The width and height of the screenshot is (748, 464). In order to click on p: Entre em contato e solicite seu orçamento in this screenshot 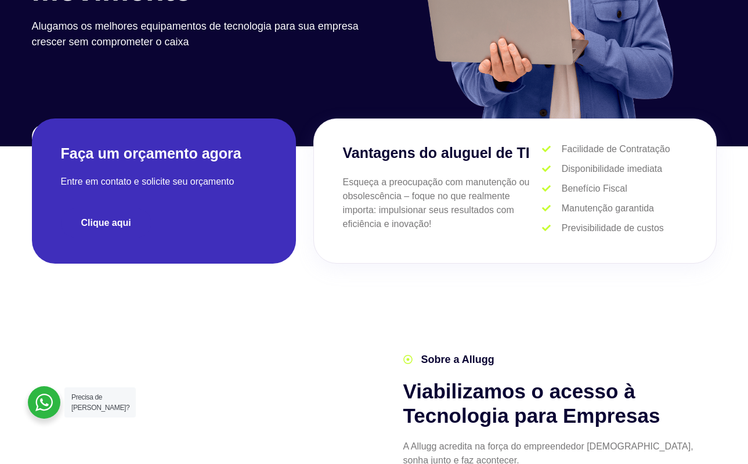, I will do `click(164, 182)`.